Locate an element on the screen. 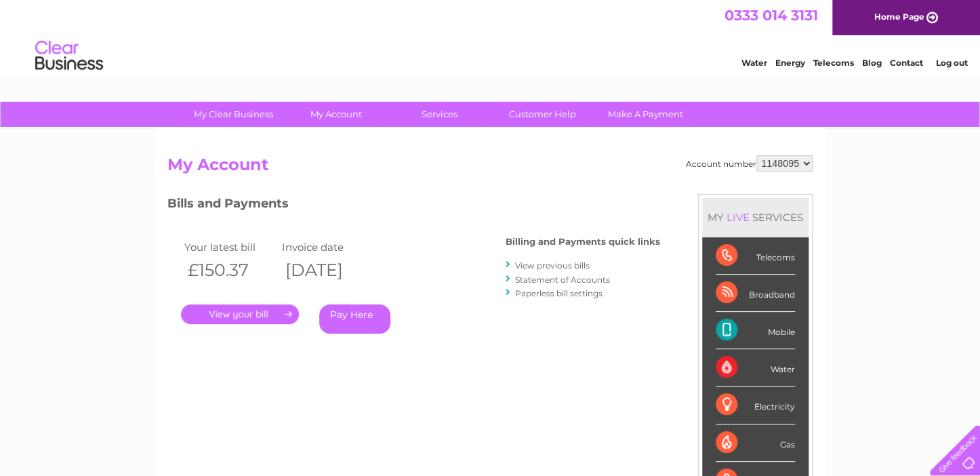  h3: Bills and Payments is located at coordinates (414, 205).